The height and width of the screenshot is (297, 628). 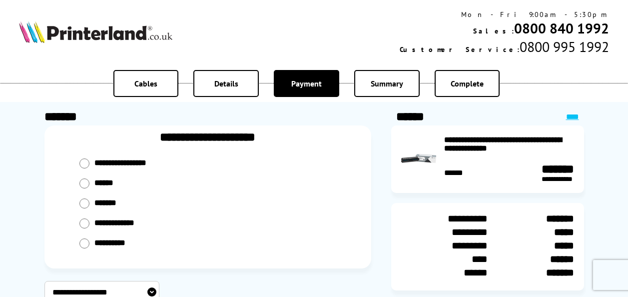 What do you see at coordinates (467, 83) in the screenshot?
I see `span: Complete` at bounding box center [467, 83].